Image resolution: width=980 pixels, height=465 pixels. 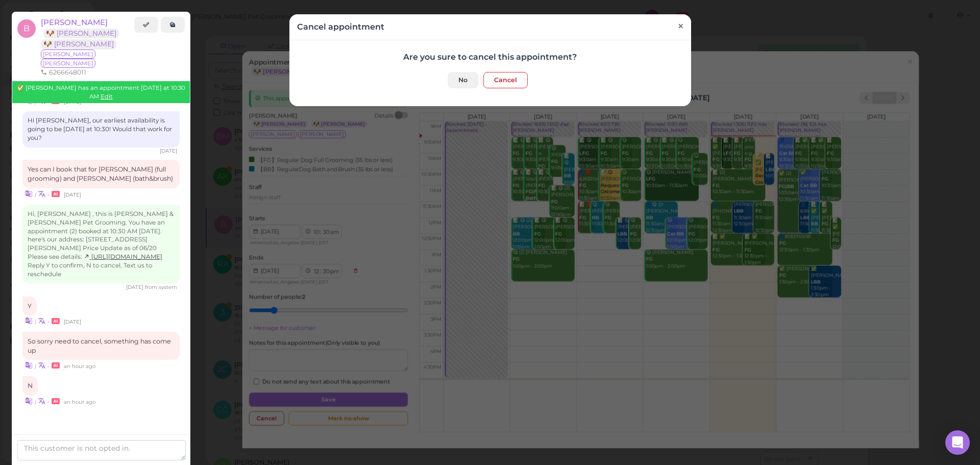 I want to click on span: 09/02/2025 12:04pm, so click(x=72, y=195).